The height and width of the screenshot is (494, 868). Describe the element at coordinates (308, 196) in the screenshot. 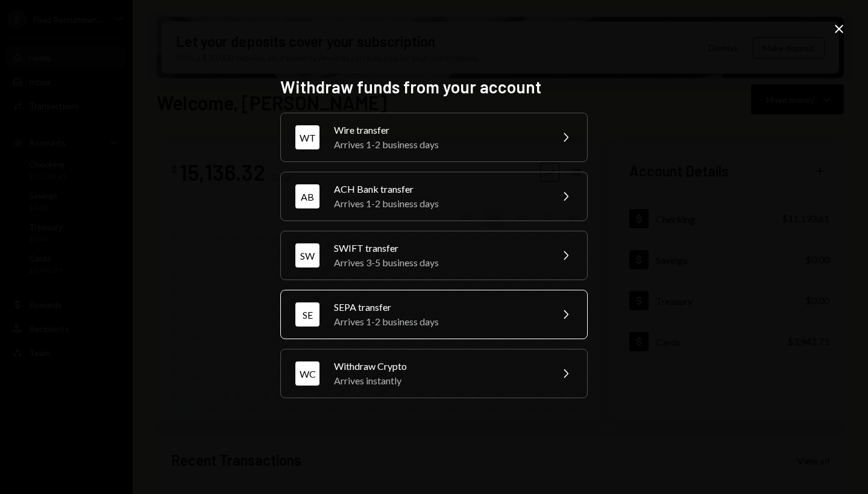

I see `div: AB` at that location.